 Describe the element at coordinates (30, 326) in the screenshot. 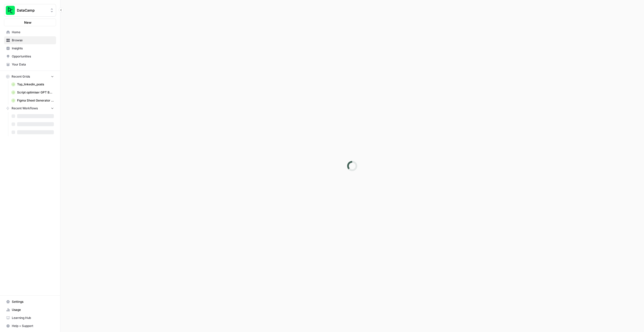

I see `button: Help + Support` at that location.